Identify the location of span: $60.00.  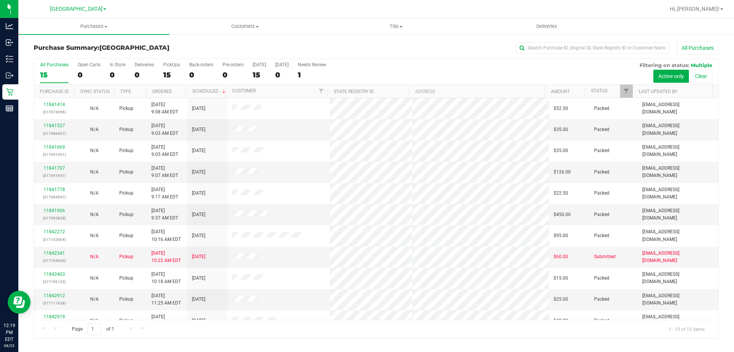
(561, 256).